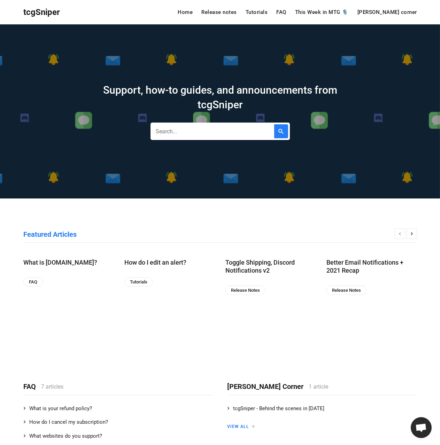 The height and width of the screenshot is (445, 440). Describe the element at coordinates (220, 98) in the screenshot. I see `div: Support, how-to guides, and announcements from tcgSniper` at that location.